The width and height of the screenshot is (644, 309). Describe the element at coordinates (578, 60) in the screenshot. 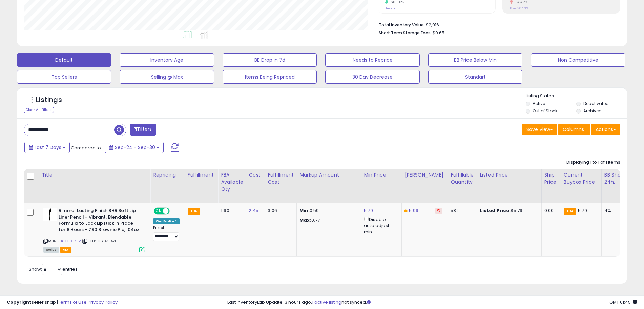

I see `button: Non Competitive` at that location.